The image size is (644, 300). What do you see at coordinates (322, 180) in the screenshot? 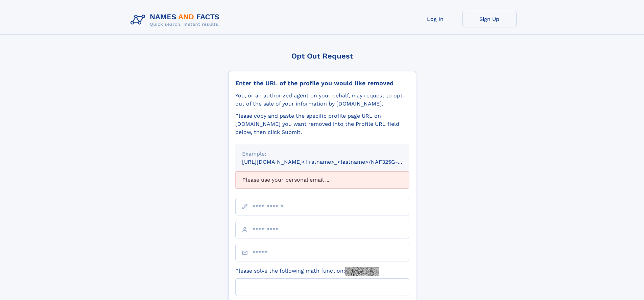
I see `div: Please use your personal email ...` at bounding box center [322, 180].